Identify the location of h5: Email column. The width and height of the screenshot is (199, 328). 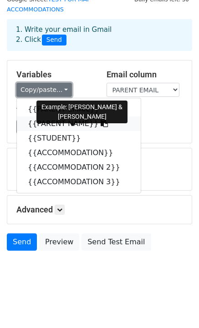
(144, 75).